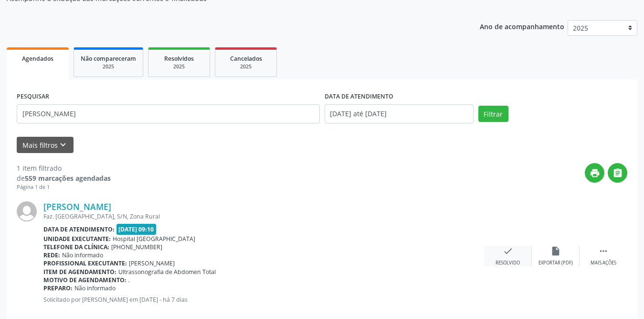 Image resolution: width=644 pixels, height=319 pixels. Describe the element at coordinates (556, 263) in the screenshot. I see `div: Exportar (PDF)` at that location.